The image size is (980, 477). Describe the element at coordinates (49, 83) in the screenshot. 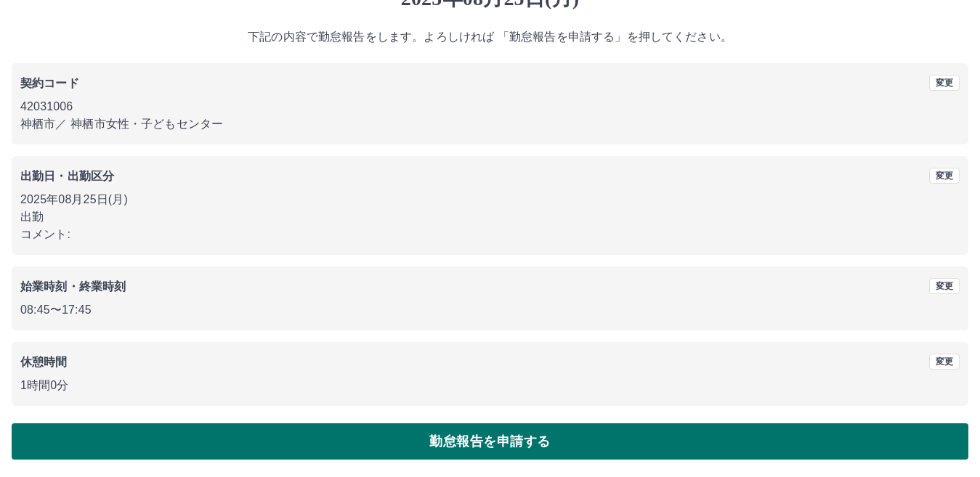

I see `b: 契約コード` at that location.